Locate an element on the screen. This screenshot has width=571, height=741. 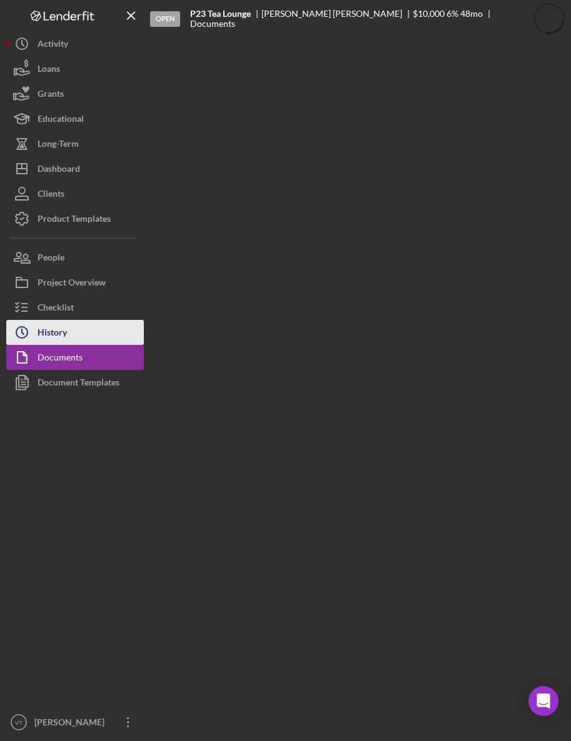
a: People is located at coordinates (75, 258).